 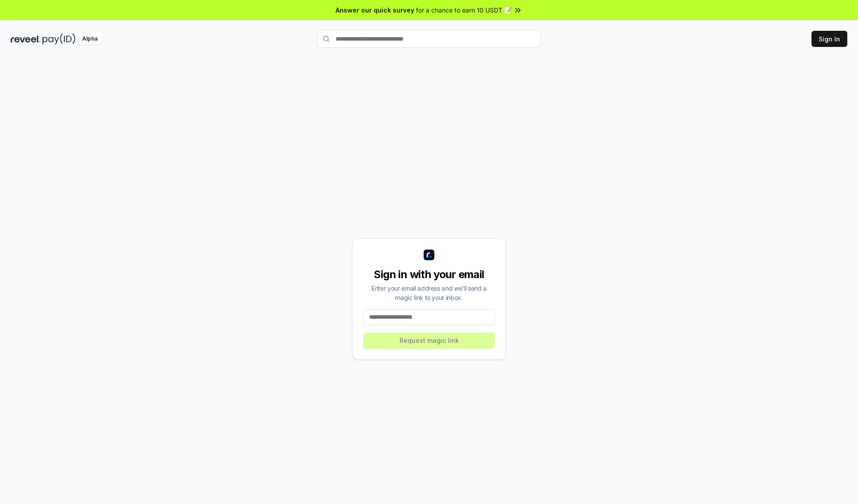 What do you see at coordinates (26, 39) in the screenshot?
I see `img: reveel_dark` at bounding box center [26, 39].